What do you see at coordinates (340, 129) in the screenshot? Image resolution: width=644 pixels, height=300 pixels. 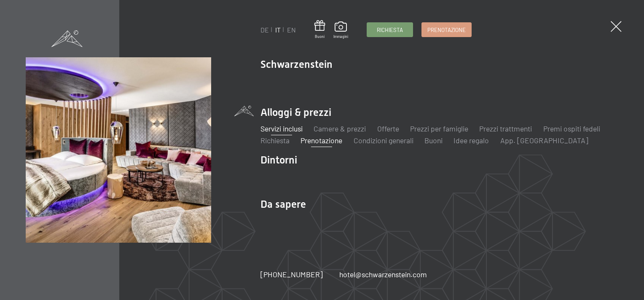 I see `a: Camere & prezzi` at bounding box center [340, 129].